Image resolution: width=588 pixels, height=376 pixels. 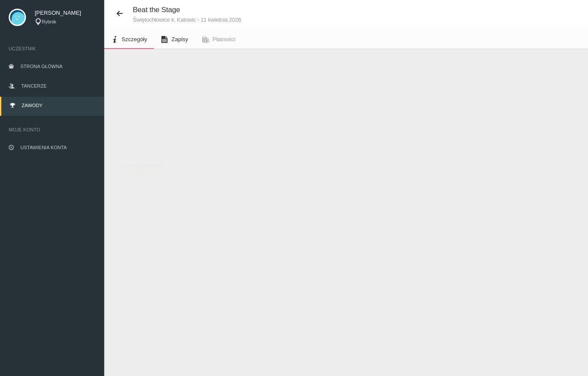 I want to click on dd: 11 kwietnia 2026 - 12 kwietnia 2026, so click(x=232, y=123).